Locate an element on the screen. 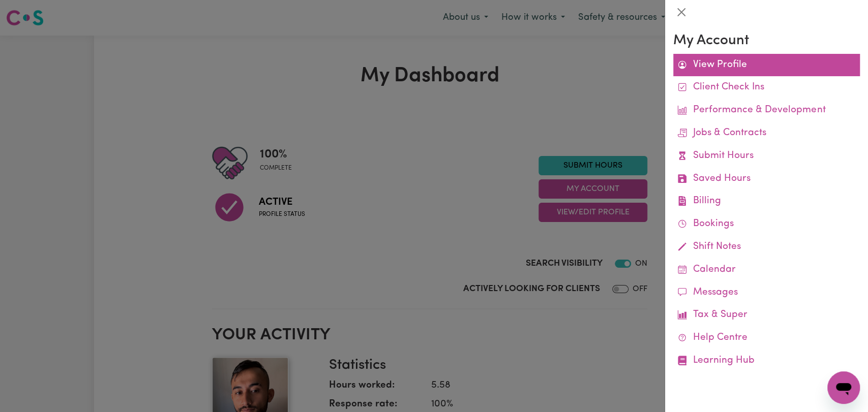 The width and height of the screenshot is (868, 412). a: Submit Hours is located at coordinates (766, 156).